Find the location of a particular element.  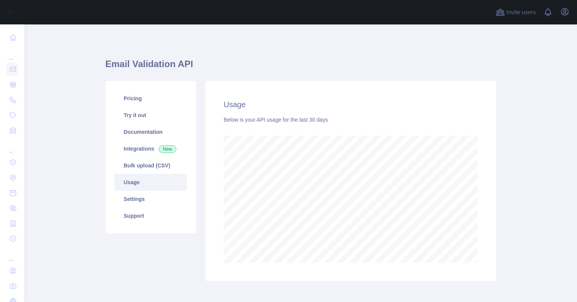

h2: Usage is located at coordinates (351, 105).